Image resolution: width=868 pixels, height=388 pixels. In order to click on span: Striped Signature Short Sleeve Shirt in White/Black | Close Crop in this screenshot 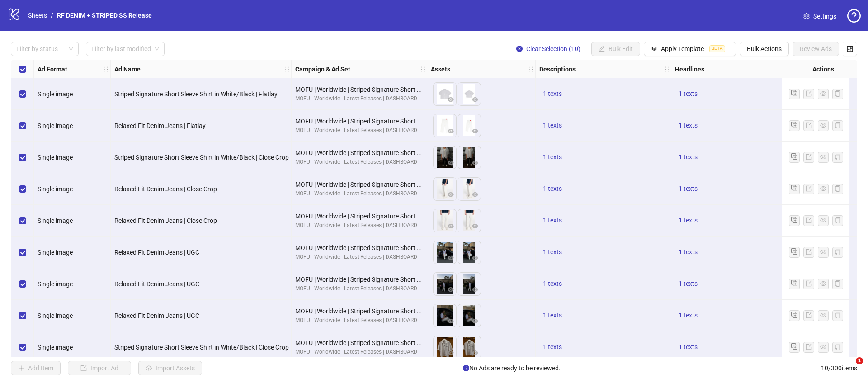, I will do `click(202, 157)`.